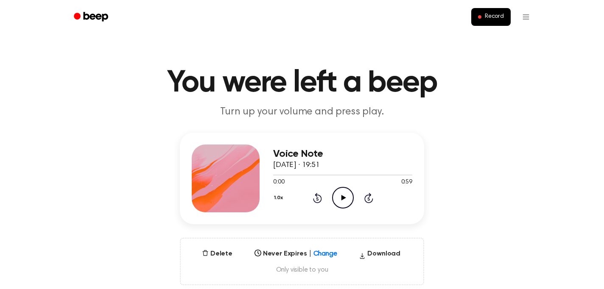 The image size is (604, 289). I want to click on button: Delete, so click(217, 254).